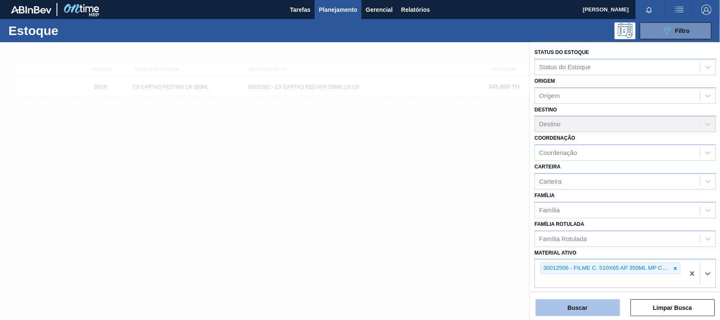  What do you see at coordinates (565, 67) in the screenshot?
I see `div: Status do Estoque` at bounding box center [565, 67].